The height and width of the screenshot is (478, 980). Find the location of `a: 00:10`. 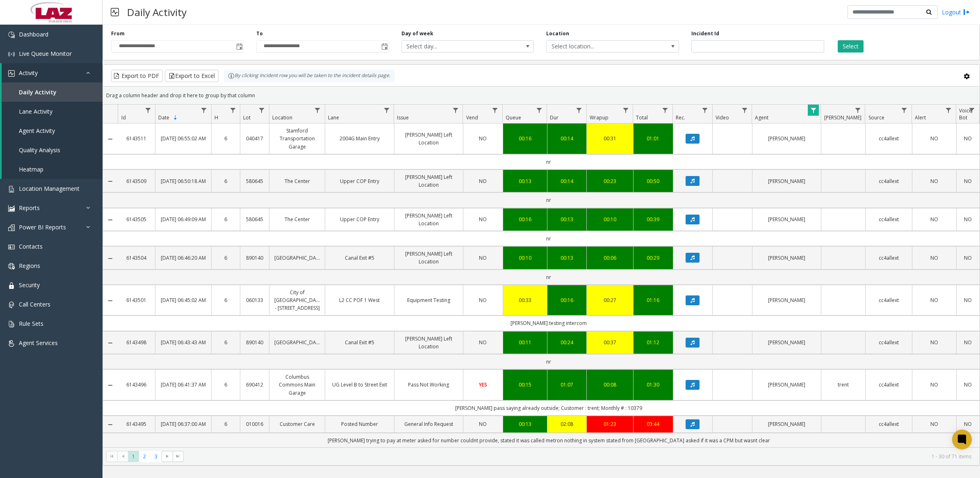

a: 00:10 is located at coordinates (610, 219).